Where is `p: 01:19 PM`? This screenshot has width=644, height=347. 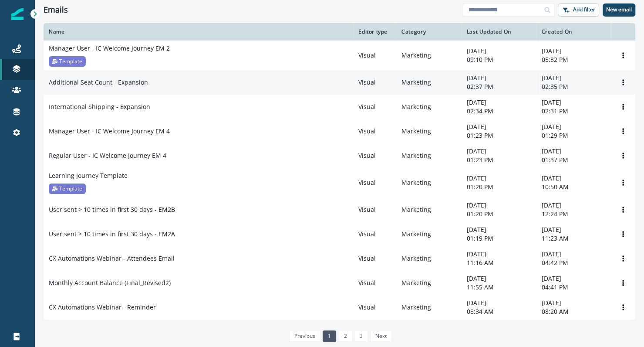
p: 01:19 PM is located at coordinates (499, 239).